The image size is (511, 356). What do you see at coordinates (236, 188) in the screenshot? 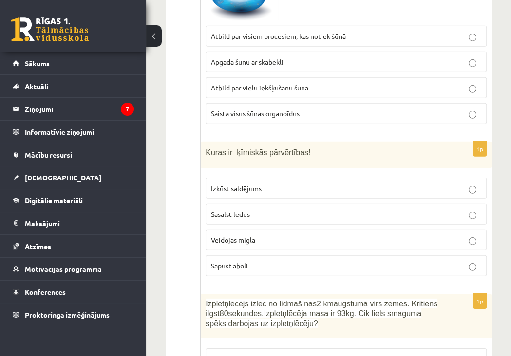
I see `span: Izkūst saldējums` at bounding box center [236, 188].